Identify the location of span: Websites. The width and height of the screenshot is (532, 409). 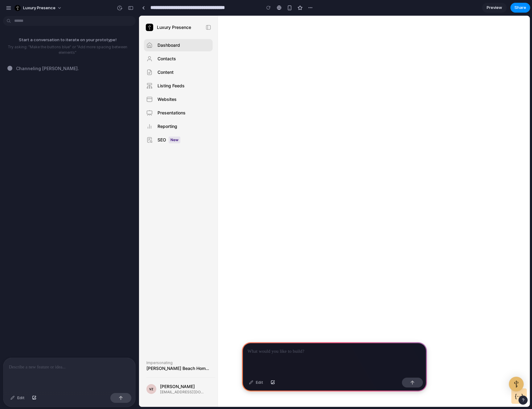
(28, 84).